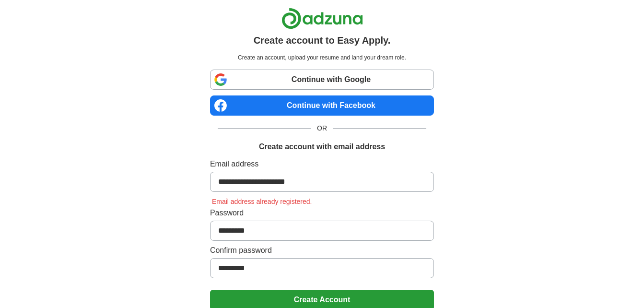 The height and width of the screenshot is (308, 644). I want to click on span: OR, so click(322, 128).